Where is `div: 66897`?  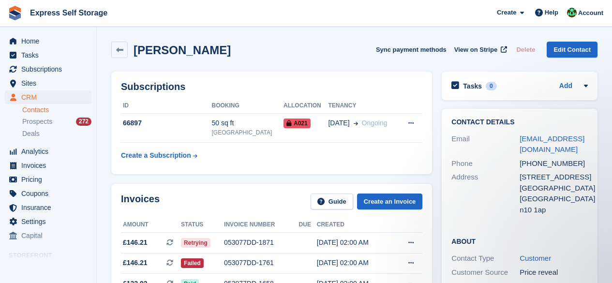 div: 66897 is located at coordinates (166, 123).